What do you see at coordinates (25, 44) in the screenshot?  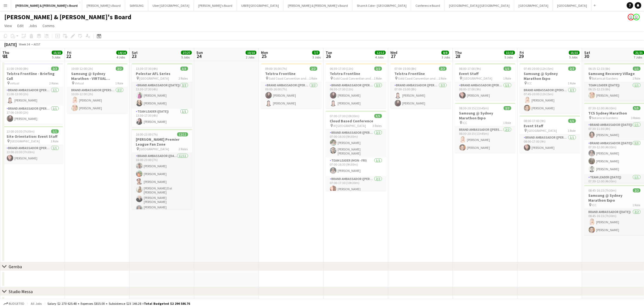 I see `span: Week 34` at bounding box center [25, 44].